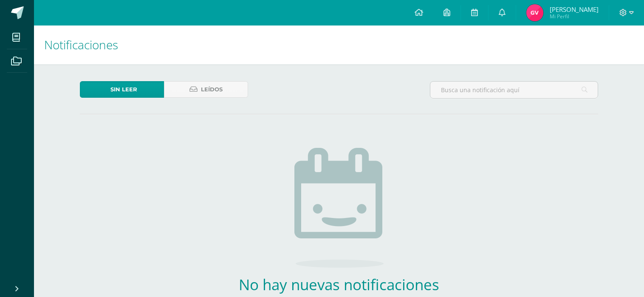 The image size is (644, 297). What do you see at coordinates (535, 13) in the screenshot?
I see `img: 7dc5dd6dc5eac2a4813ab7ae4b6d8255.png` at bounding box center [535, 13].